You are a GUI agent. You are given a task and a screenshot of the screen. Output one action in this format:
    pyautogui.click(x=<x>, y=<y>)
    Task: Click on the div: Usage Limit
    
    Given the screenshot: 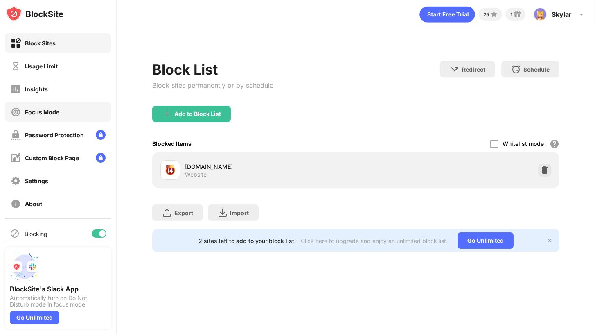 What is the action you would take?
    pyautogui.click(x=41, y=66)
    